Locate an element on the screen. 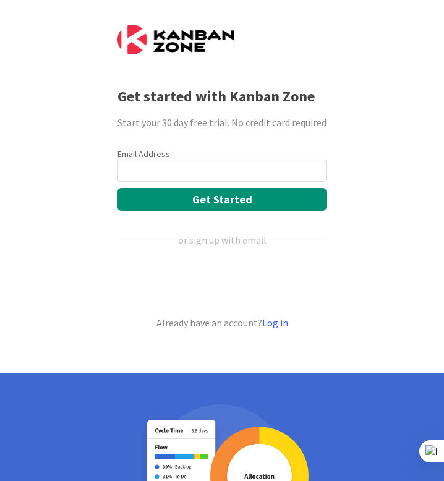  div: Already have an account? is located at coordinates (222, 323).